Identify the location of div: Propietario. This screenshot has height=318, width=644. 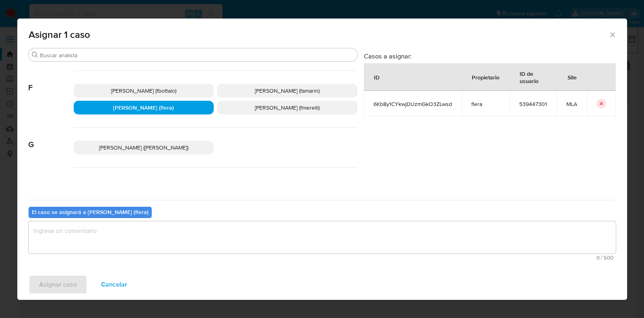
(485, 77).